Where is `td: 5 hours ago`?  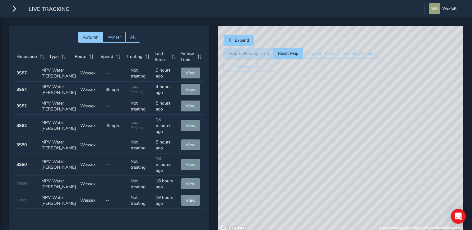
td: 5 hours ago is located at coordinates (166, 106).